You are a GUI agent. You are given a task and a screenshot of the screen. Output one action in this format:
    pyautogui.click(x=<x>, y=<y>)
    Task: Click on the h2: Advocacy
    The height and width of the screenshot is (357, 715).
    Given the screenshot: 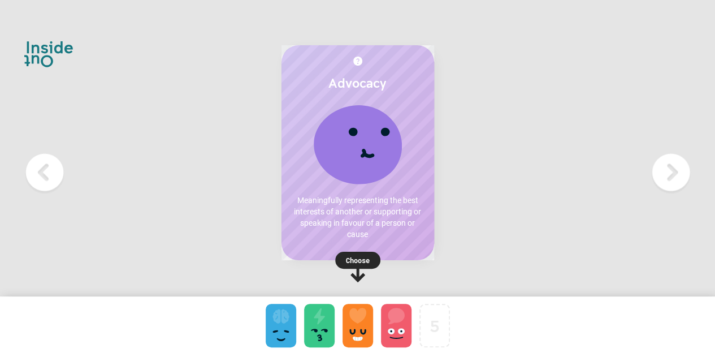 What is the action you would take?
    pyautogui.click(x=358, y=83)
    